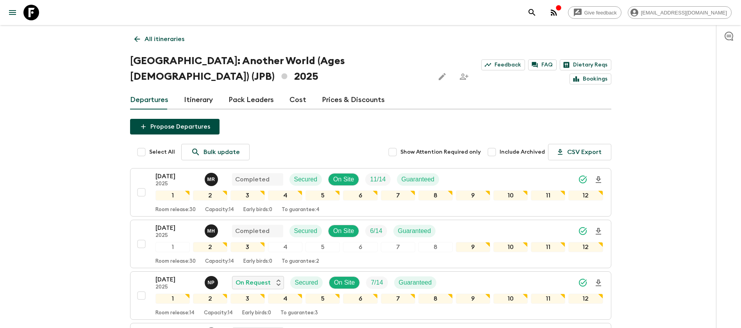 The width and height of the screenshot is (741, 328). I want to click on p: Early birds: 0, so click(257, 313).